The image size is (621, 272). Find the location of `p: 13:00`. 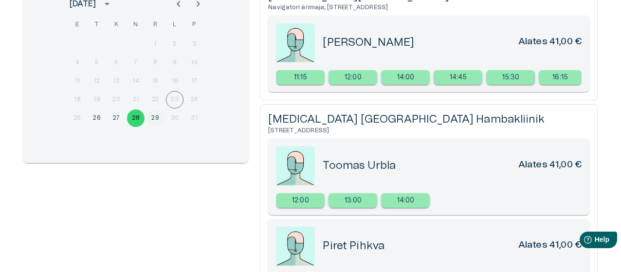

p: 13:00 is located at coordinates (353, 201).